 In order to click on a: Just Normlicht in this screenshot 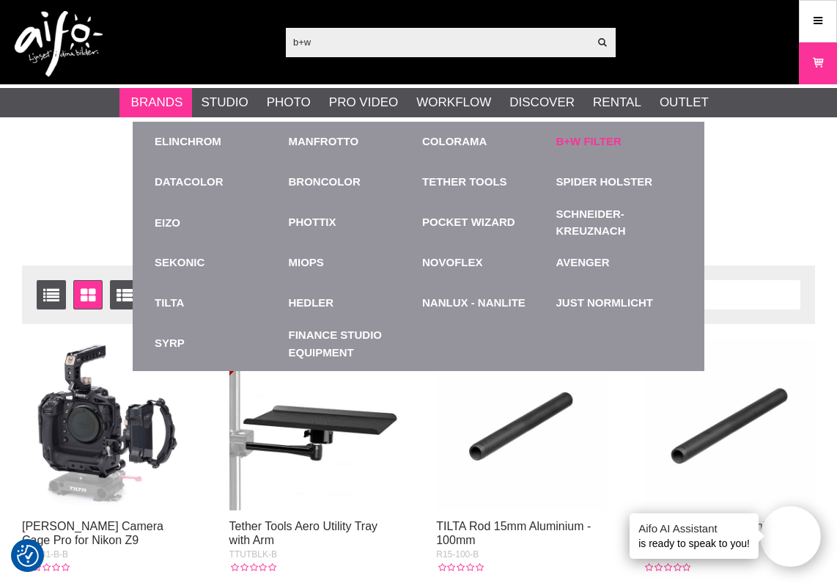, I will do `click(605, 303)`.